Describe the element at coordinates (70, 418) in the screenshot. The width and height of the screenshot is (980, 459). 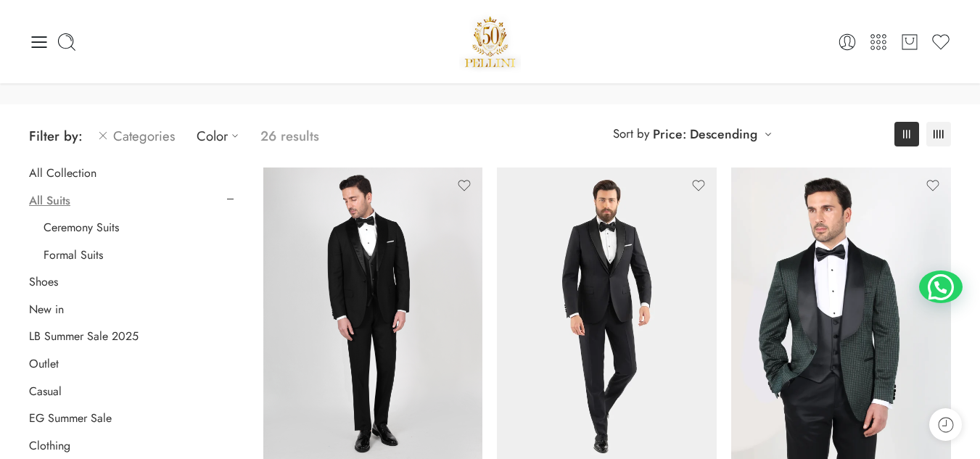
I see `a: EG Summer Sale` at that location.